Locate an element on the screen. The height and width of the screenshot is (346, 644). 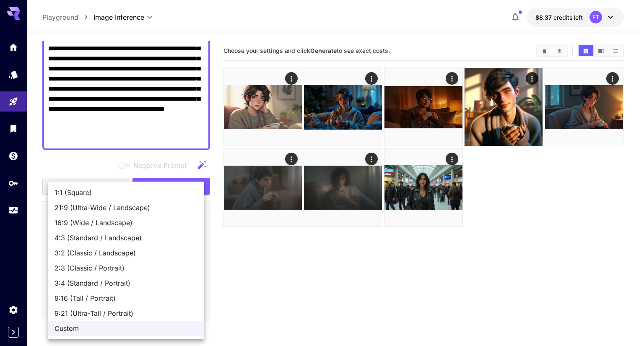
span: 3:2 (Classic / Landscape) is located at coordinates (126, 252).